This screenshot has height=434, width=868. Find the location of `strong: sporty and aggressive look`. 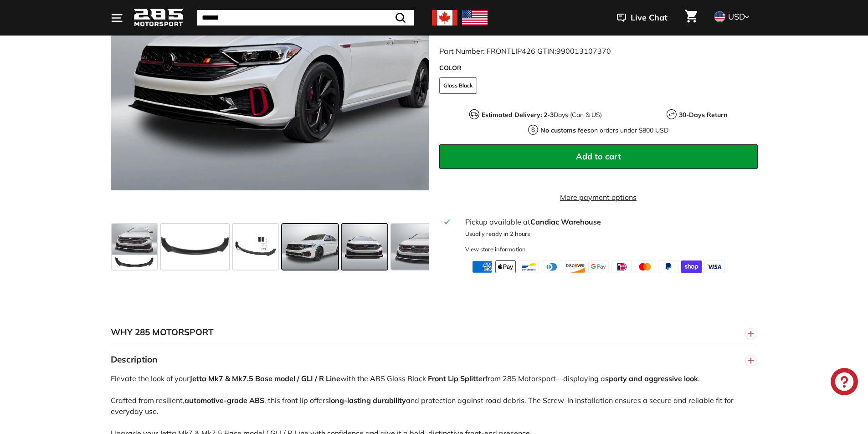

strong: sporty and aggressive look is located at coordinates (652, 379).